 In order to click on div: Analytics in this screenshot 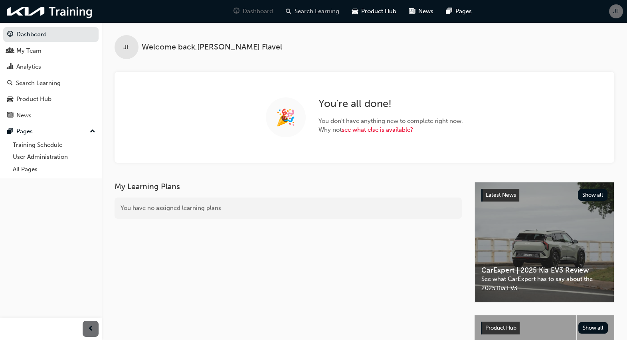, I will do `click(29, 67)`.